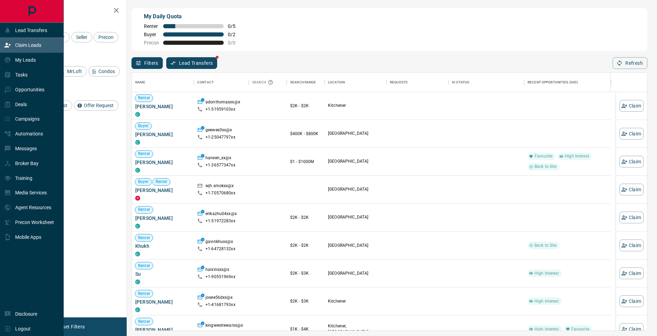  I want to click on p: gavinkhuxx@x, so click(219, 242).